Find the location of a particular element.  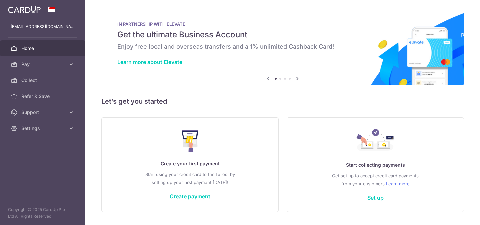

span: Settings is located at coordinates (43, 128).